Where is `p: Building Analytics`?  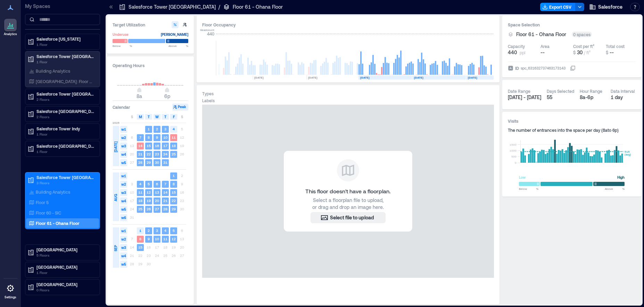
p: Building Analytics is located at coordinates (53, 192).